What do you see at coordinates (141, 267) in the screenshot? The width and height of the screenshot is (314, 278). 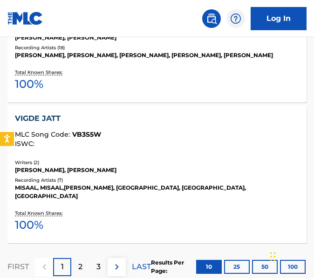 I see `p: LAST` at bounding box center [141, 267].